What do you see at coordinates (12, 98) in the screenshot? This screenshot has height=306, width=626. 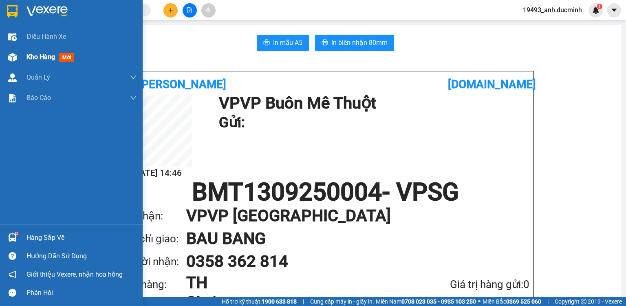 I see `img: solution-icon` at bounding box center [12, 98].